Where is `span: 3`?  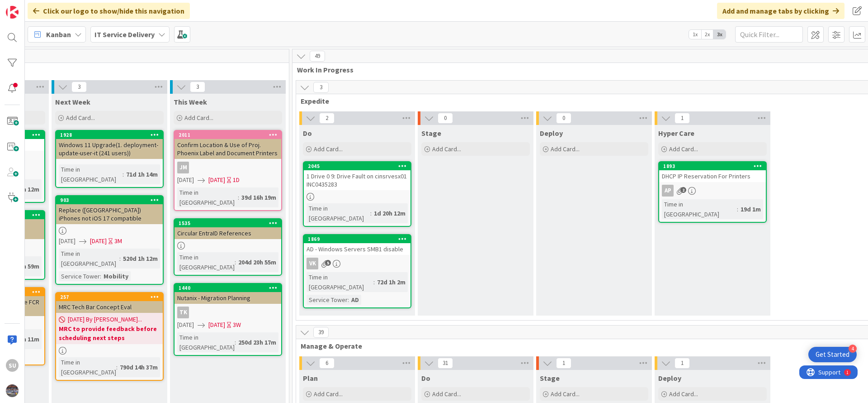 span: 3 is located at coordinates (79, 87).